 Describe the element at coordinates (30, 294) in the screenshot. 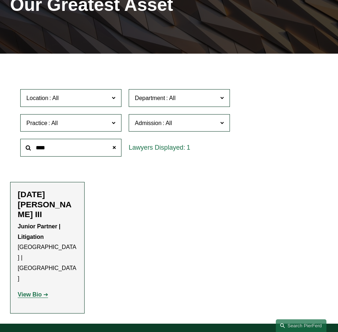

I see `strong: View Bio` at that location.